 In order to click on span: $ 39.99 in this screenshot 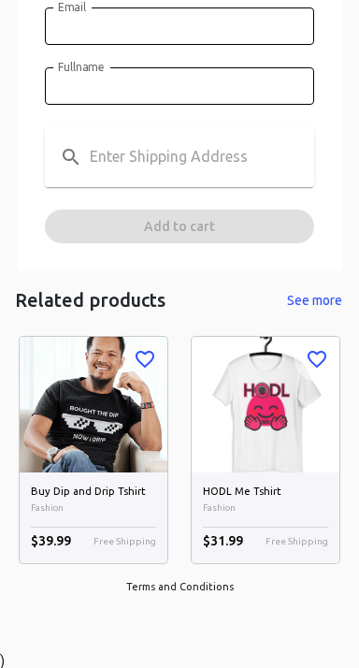, I will do `click(51, 541)`.